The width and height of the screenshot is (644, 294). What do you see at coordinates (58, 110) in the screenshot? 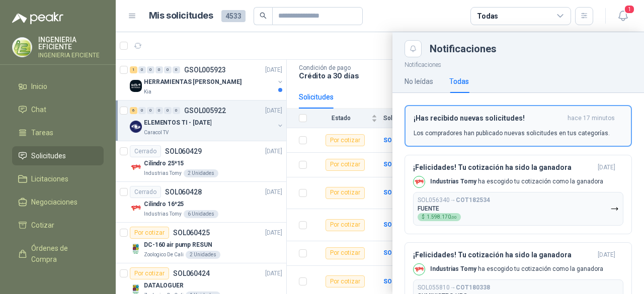
I see `a: Chat` at bounding box center [58, 110].